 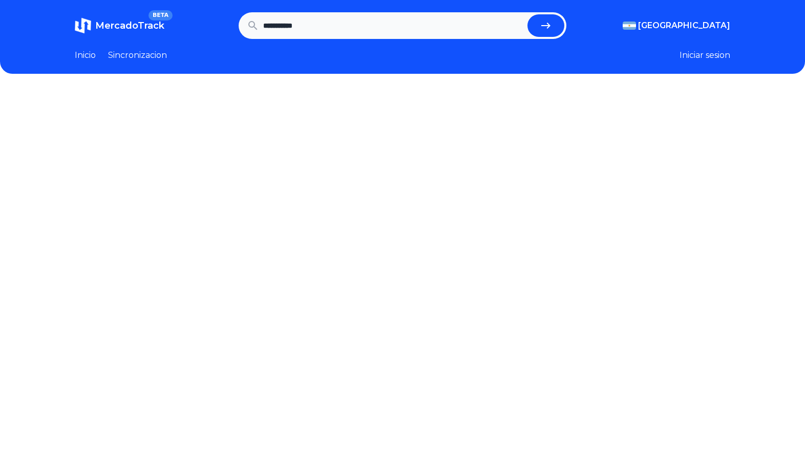 I want to click on a: Sincronizacion, so click(x=137, y=55).